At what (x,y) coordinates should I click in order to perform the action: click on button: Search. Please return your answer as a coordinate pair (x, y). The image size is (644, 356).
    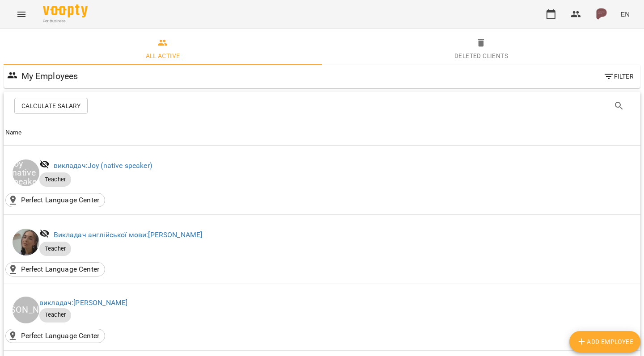
    Looking at the image, I should click on (618, 106).